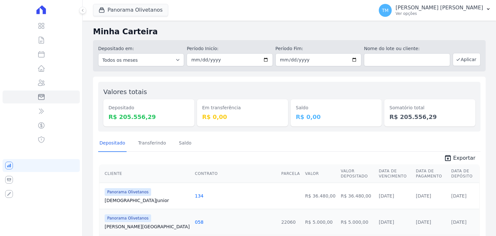 The height and width of the screenshot is (236, 496). What do you see at coordinates (242, 107) in the screenshot?
I see `dt: Em transferência` at bounding box center [242, 107].